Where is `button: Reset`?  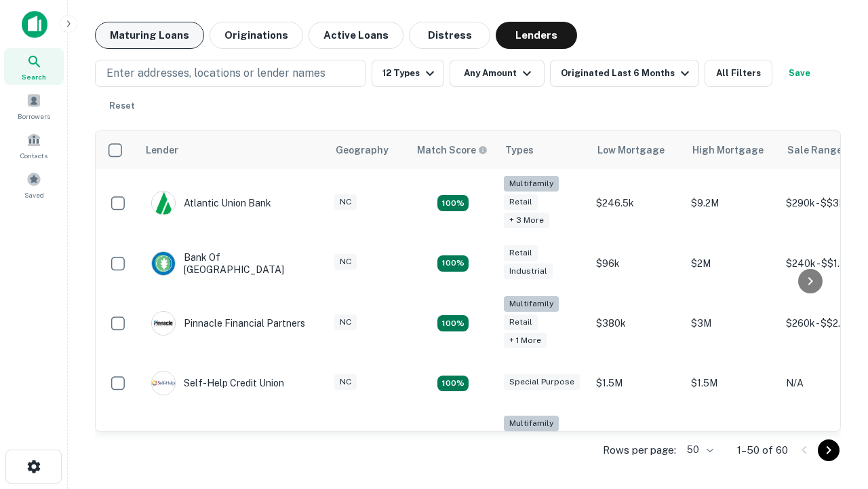 button: Reset is located at coordinates (122, 106).